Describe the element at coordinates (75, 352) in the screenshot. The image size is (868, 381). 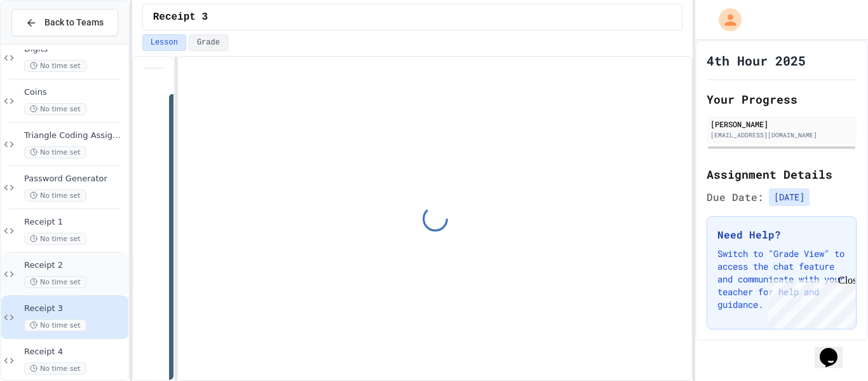
I see `span: Receipt 4` at that location.